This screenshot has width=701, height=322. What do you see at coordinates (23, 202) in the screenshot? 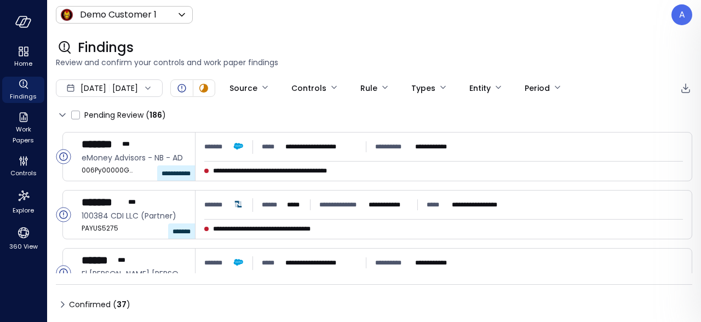
I see `div: Explore` at bounding box center [23, 202].